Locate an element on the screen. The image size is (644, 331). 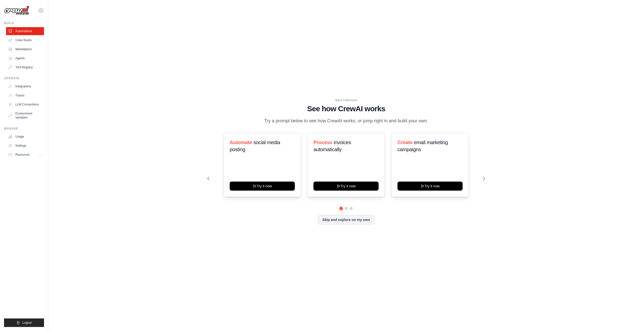
span: Automate is located at coordinates (241, 143).